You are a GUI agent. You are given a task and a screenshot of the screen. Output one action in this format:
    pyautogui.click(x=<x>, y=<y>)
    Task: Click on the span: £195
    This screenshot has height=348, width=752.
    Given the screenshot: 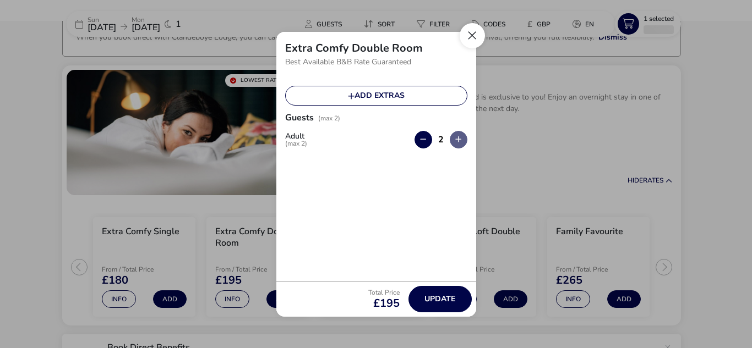 What is the action you would take?
    pyautogui.click(x=383, y=304)
    